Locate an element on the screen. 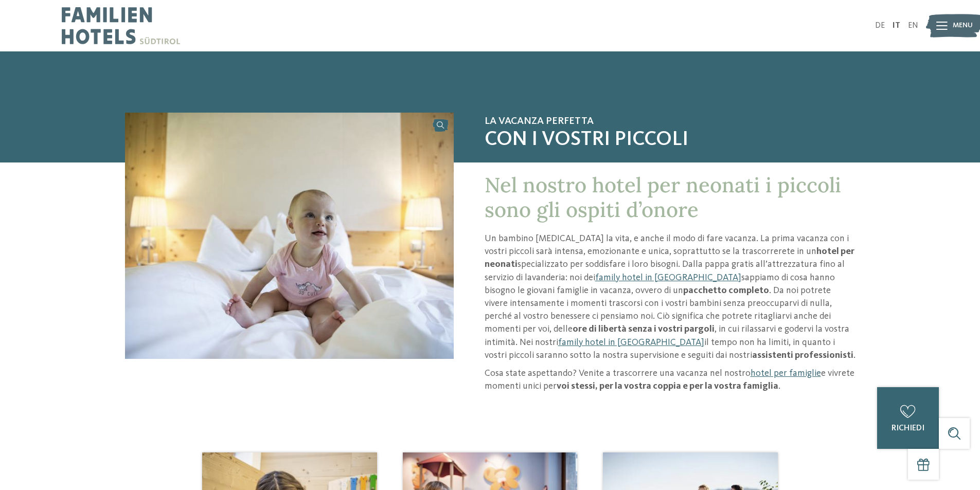 This screenshot has width=980, height=490. span: Nel nostro hotel per neonati i piccoli sono gli ospiti d’onore is located at coordinates (663, 196).